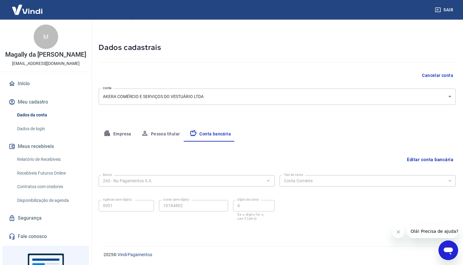  What do you see at coordinates (107, 88) in the screenshot?
I see `label: Conta` at bounding box center [107, 88].